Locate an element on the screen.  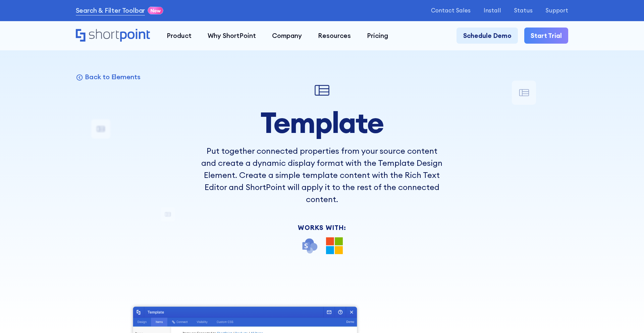
a: Company is located at coordinates (287, 35).